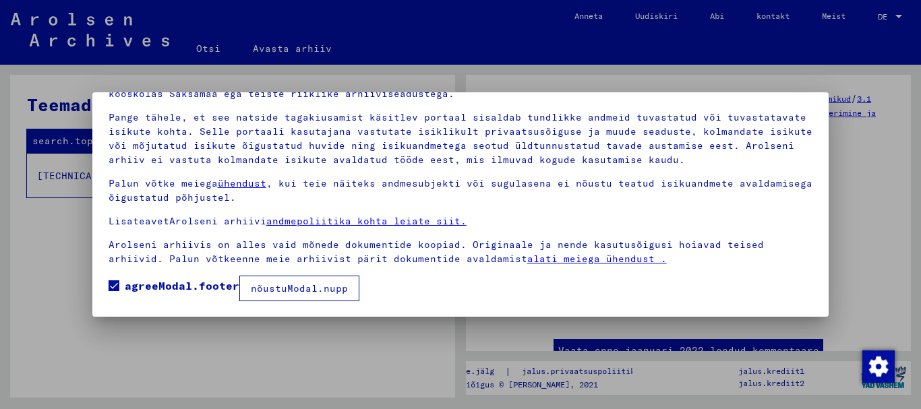 The width and height of the screenshot is (921, 409). Describe the element at coordinates (382, 259) in the screenshot. I see `font: enne meie arhiivist pärit dokumentide avaldamist` at that location.